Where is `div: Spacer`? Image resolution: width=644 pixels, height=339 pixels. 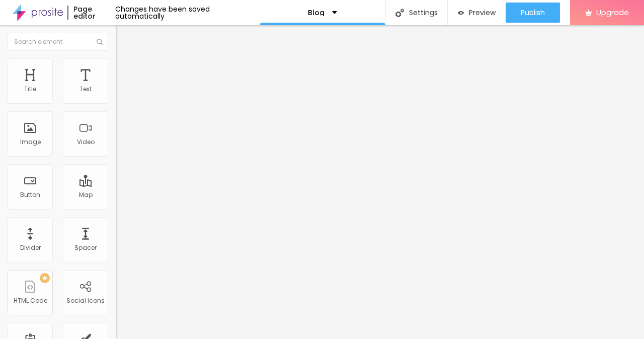 div: Spacer is located at coordinates (86, 248).